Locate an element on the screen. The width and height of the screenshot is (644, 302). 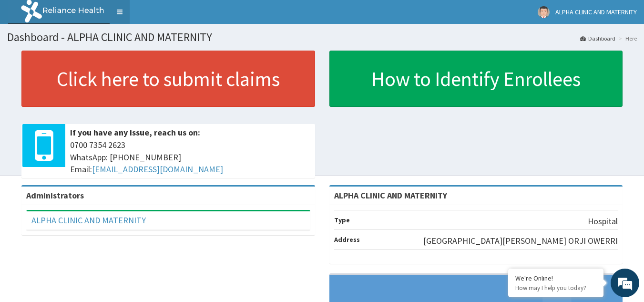
p: Hospital is located at coordinates (603, 222).